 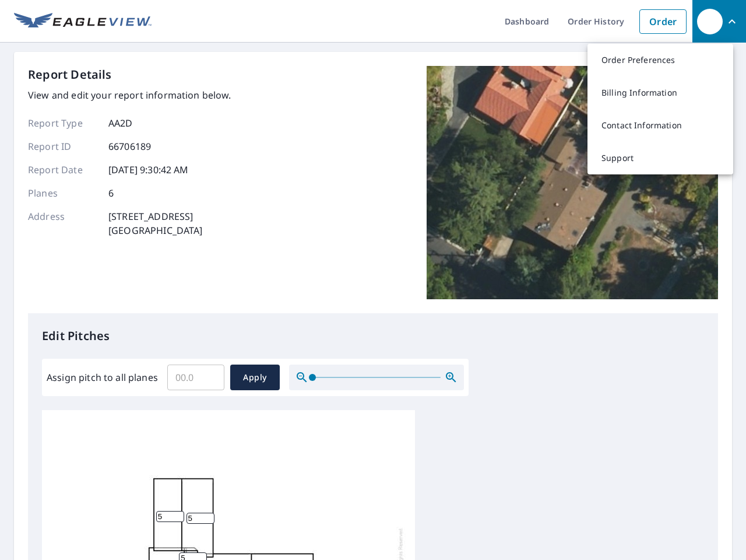 I want to click on p: Report Details, so click(x=70, y=74).